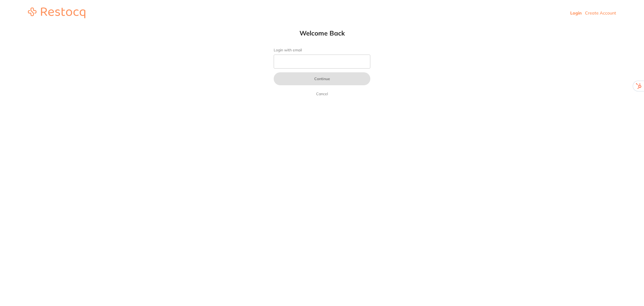  What do you see at coordinates (322, 50) in the screenshot?
I see `label: Login with email` at bounding box center [322, 50].